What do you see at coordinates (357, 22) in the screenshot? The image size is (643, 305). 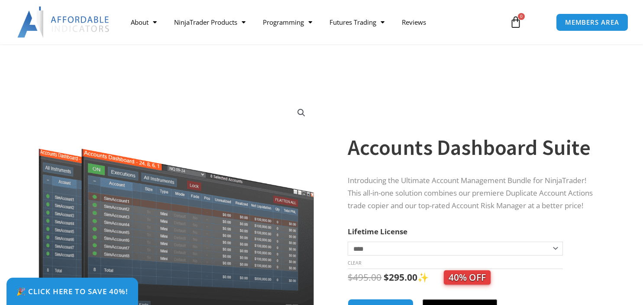 I see `a: Futures Trading` at bounding box center [357, 22].